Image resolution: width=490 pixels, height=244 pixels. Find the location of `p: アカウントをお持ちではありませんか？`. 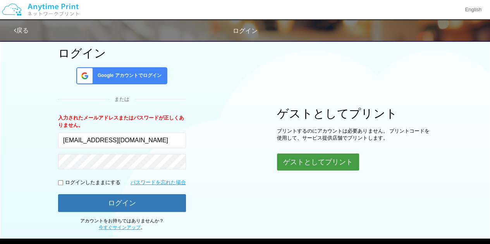

p: アカウントをお持ちではありませんか？ is located at coordinates (122, 225).